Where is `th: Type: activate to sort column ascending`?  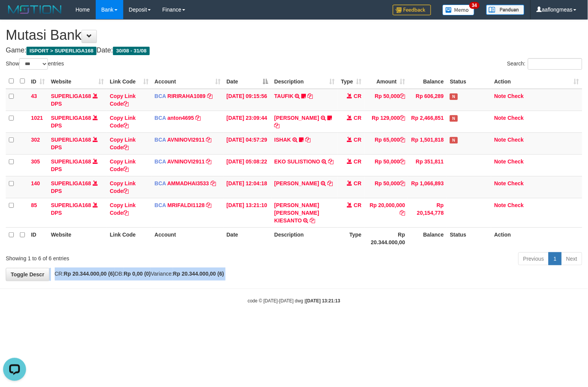 th: Type: activate to sort column ascending is located at coordinates (351, 81).